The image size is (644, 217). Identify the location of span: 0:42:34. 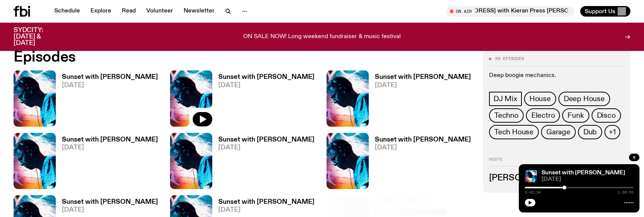
(533, 192).